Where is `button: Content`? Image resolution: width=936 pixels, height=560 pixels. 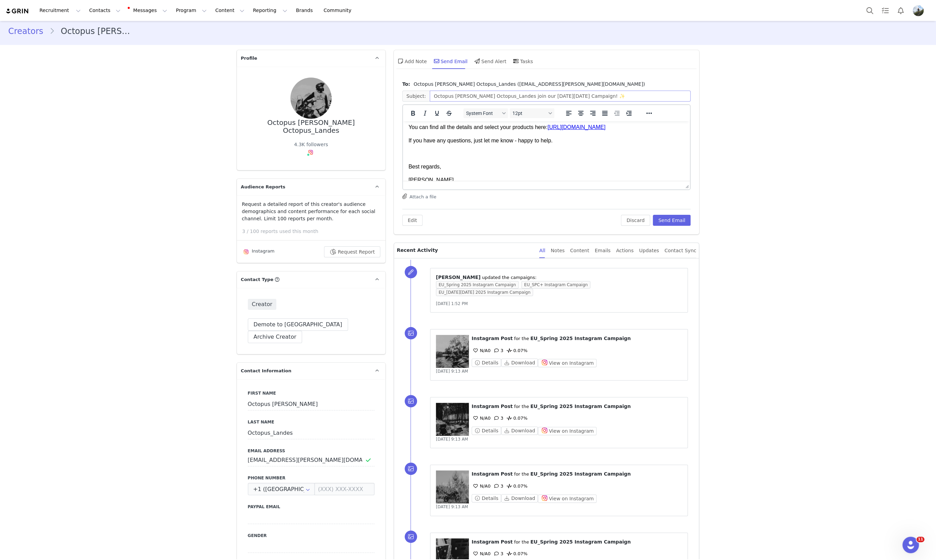 button: Content is located at coordinates (230, 11).